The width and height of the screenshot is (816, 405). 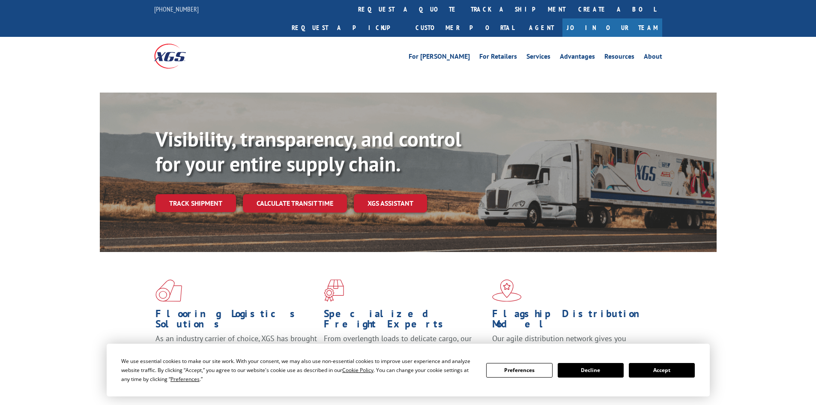 What do you see at coordinates (612, 27) in the screenshot?
I see `a: Join Our Team` at bounding box center [612, 27].